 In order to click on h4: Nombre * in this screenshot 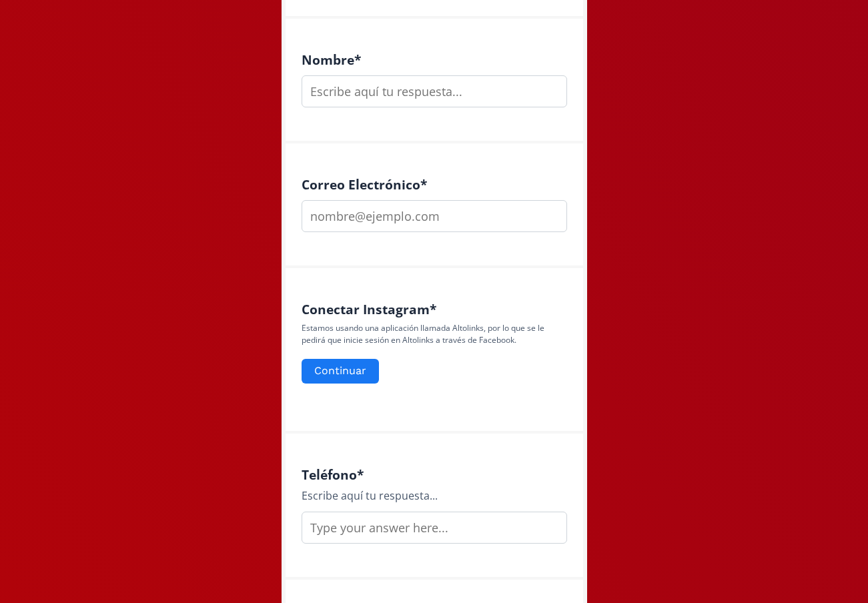, I will do `click(434, 59)`.